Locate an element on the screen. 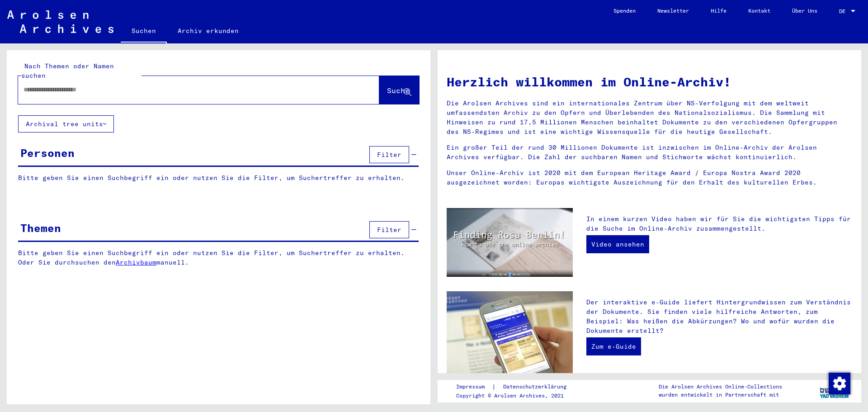 This screenshot has width=868, height=412. p: Bitte geben Sie einen Suchbegriff ein oder nutzen Sie die Filter, um Suchertreffer zu erhalten. is located at coordinates (218, 178).